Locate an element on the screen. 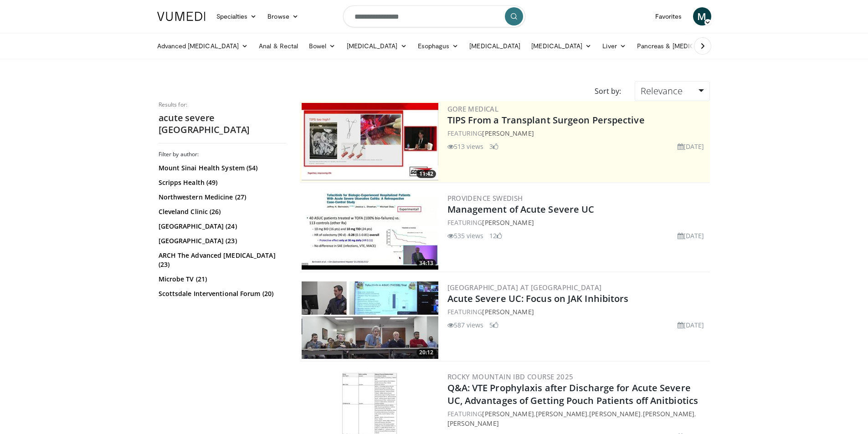  a: TIPS From a Transplant Surgeon Perspective is located at coordinates (546, 119).